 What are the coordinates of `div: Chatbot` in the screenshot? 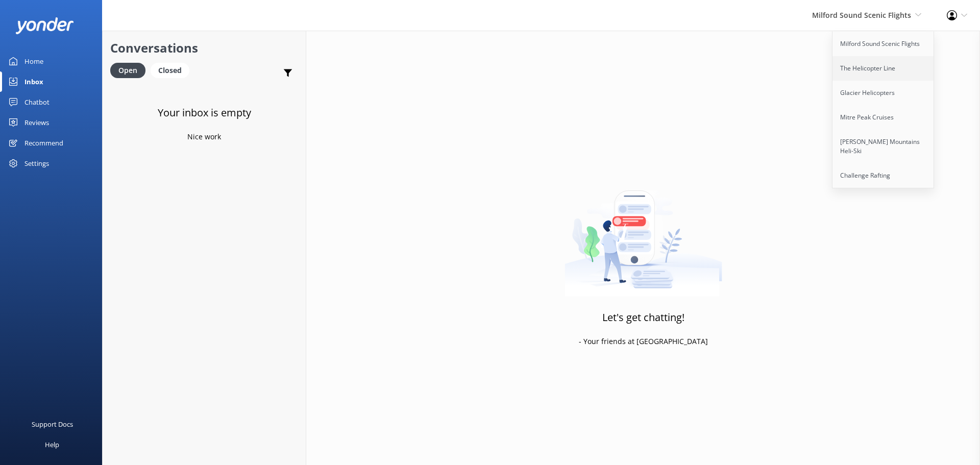 It's located at (37, 102).